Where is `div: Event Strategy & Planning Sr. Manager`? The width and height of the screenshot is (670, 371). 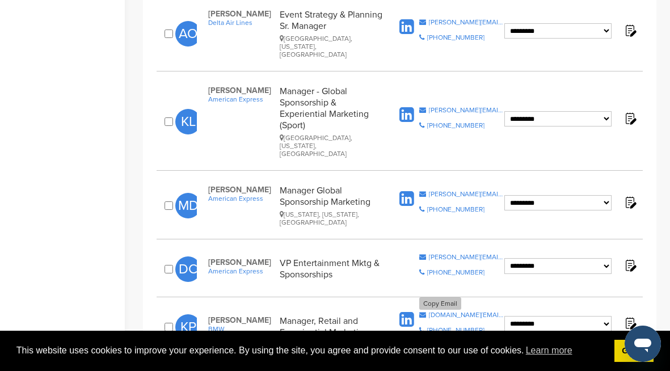
div: Event Strategy & Planning Sr. Manager is located at coordinates (331, 33).